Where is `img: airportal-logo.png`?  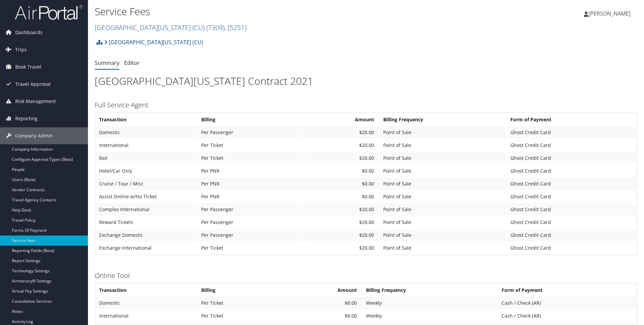 img: airportal-logo.png is located at coordinates (49, 12).